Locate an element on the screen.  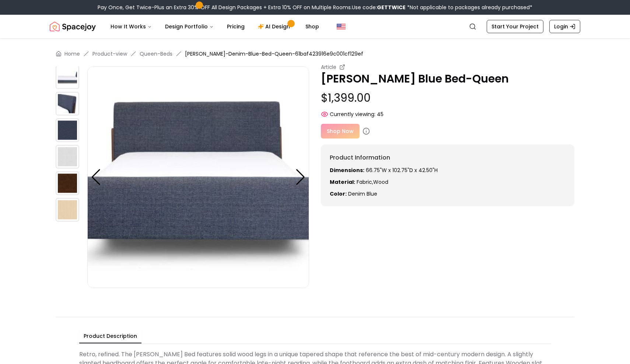
span: Use code: is located at coordinates (379, 7).